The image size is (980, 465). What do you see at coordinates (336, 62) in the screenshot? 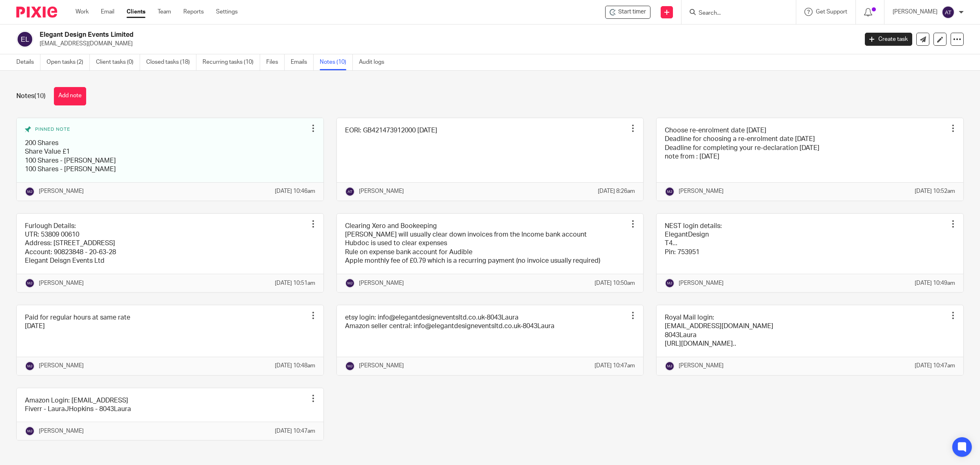
I see `a: Notes (10)` at bounding box center [336, 62].